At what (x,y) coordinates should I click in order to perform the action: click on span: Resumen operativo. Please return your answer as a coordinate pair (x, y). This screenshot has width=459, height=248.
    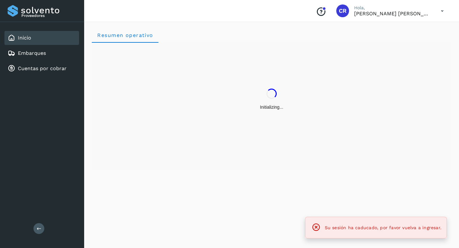
    Looking at the image, I should click on (125, 35).